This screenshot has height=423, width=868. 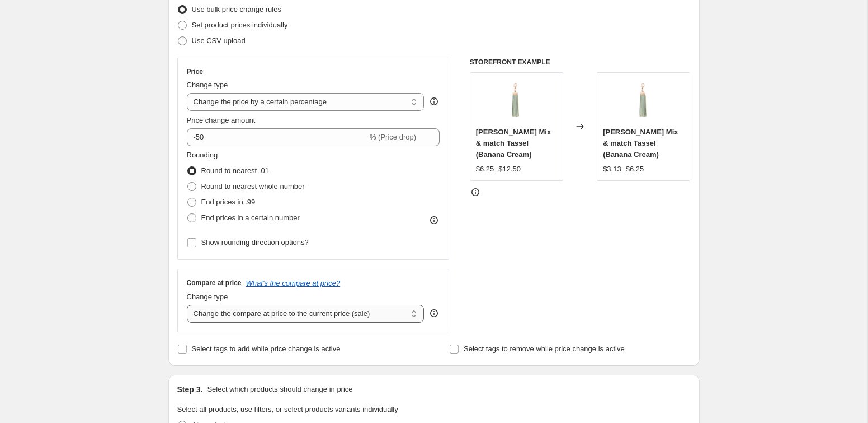 What do you see at coordinates (580, 62) in the screenshot?
I see `h6: STOREFRONT EXAMPLE` at bounding box center [580, 62].